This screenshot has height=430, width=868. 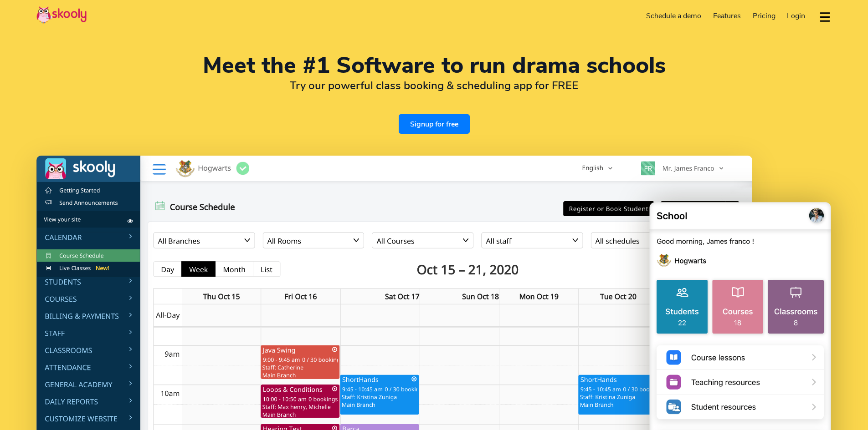 I want to click on a: Pricing, so click(x=764, y=16).